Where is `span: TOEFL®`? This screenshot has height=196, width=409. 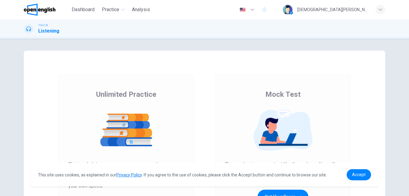 span: TOEFL® is located at coordinates (43, 25).